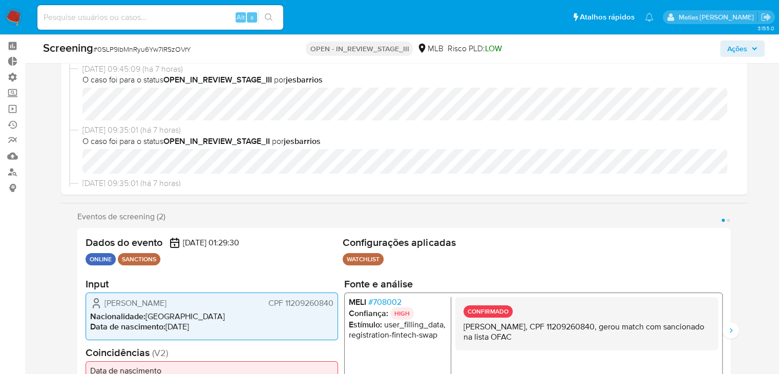 Image resolution: width=779 pixels, height=374 pixels. I want to click on button: Ações, so click(742, 49).